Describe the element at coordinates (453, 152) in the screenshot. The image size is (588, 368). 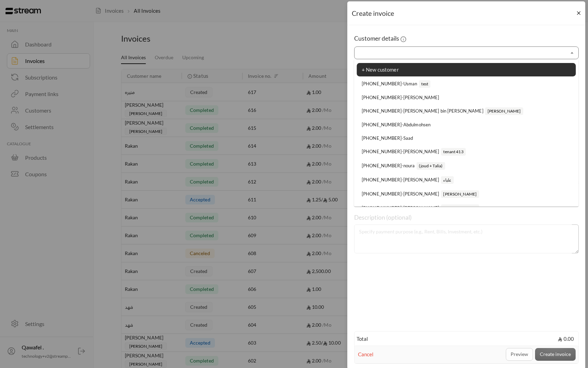
I see `span: tenant 413` at that location.